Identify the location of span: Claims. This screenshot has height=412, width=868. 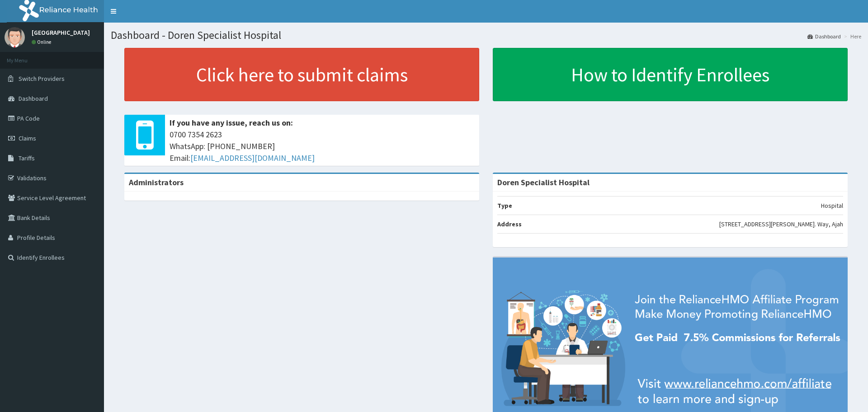
(27, 138).